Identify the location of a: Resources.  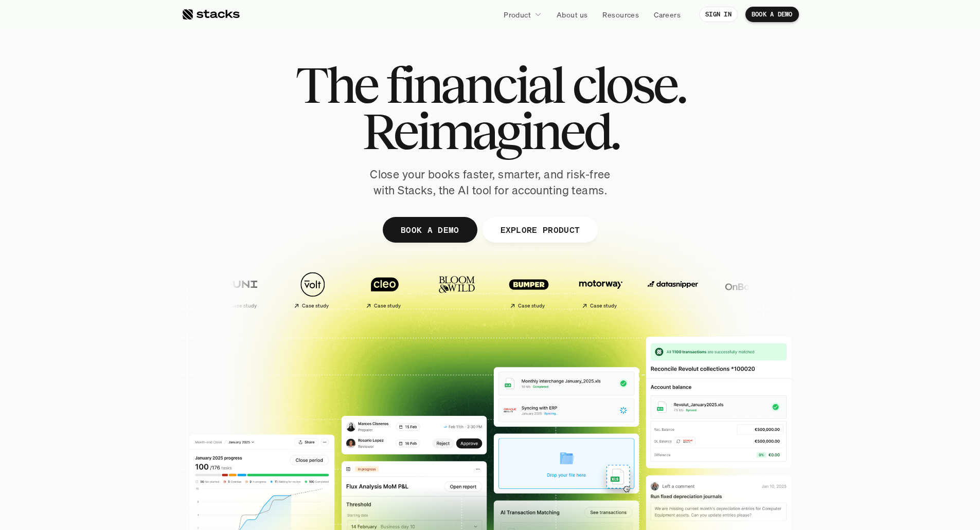
(621, 14).